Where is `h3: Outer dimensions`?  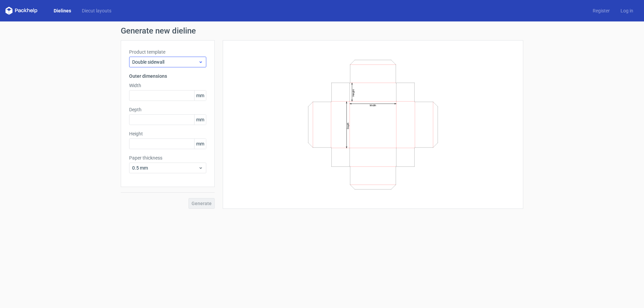
h3: Outer dimensions is located at coordinates (168, 76).